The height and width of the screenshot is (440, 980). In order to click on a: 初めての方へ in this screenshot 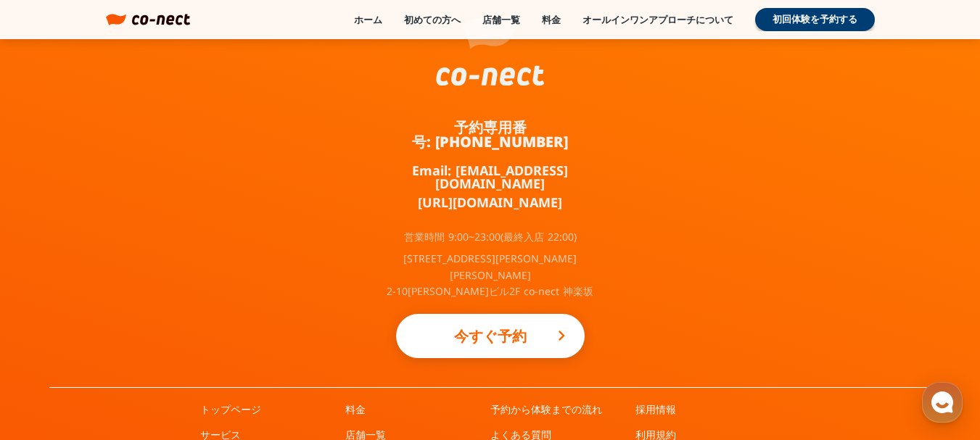, I will do `click(433, 19)`.